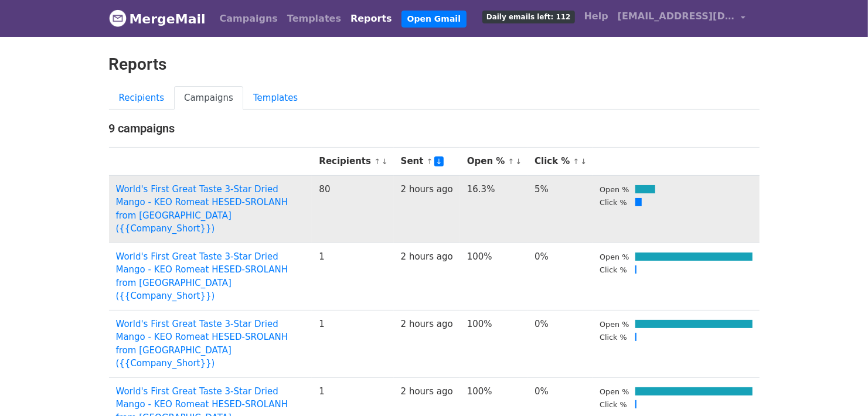 The image size is (868, 416). What do you see at coordinates (529, 17) in the screenshot?
I see `a: Daily emails left: 112` at bounding box center [529, 17].